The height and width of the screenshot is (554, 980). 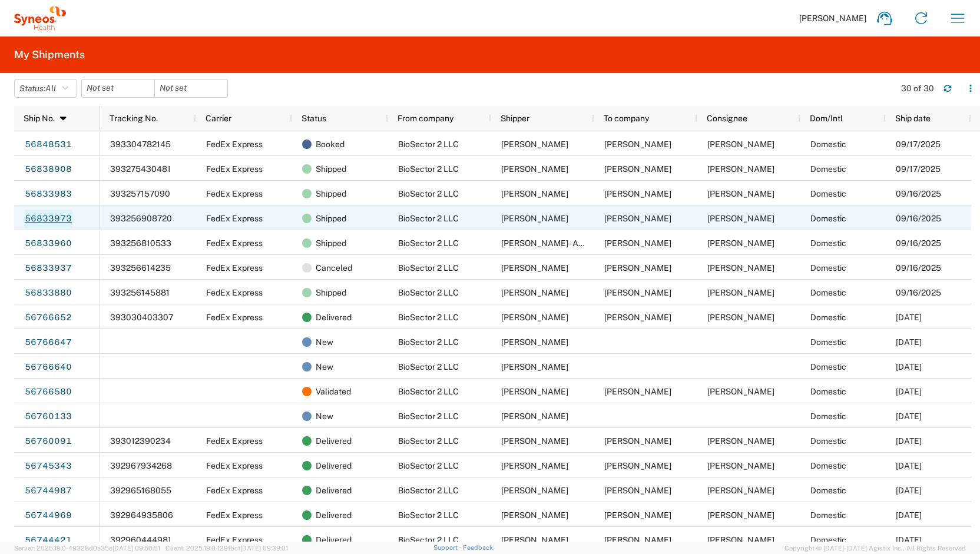 I want to click on span: Shauna Keough, so click(x=741, y=466).